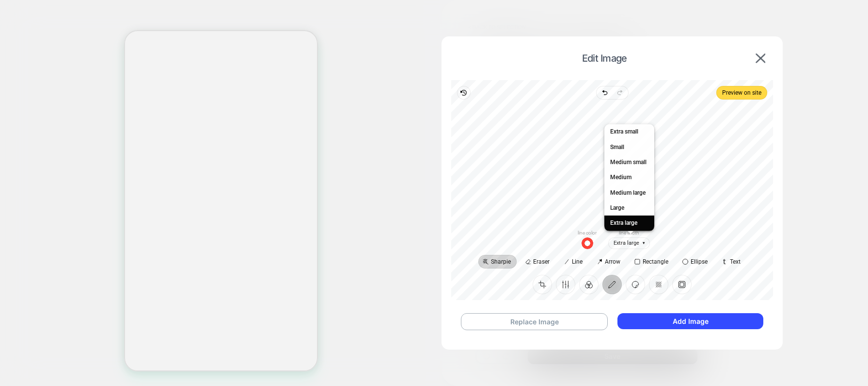 The width and height of the screenshot is (868, 386). What do you see at coordinates (534, 321) in the screenshot?
I see `button: Replace Image` at bounding box center [534, 321].